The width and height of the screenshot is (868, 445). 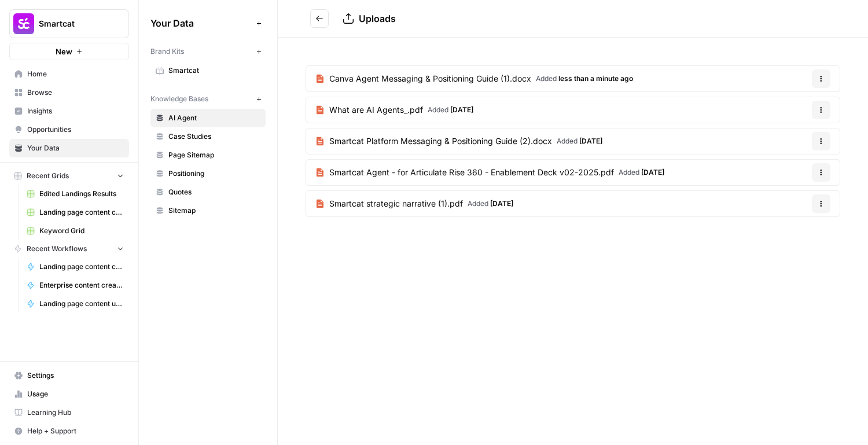 I want to click on a: Case Studies, so click(x=208, y=137).